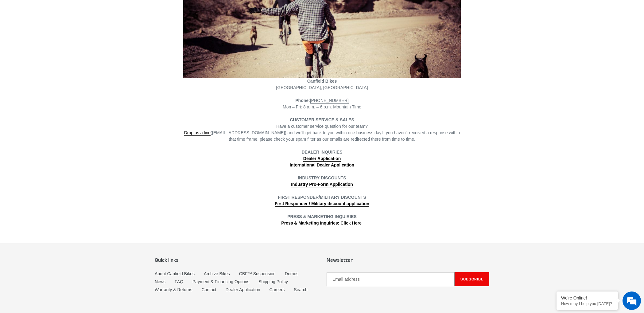  Describe the element at coordinates (322, 197) in the screenshot. I see `strong: FIRST RESPONDER/MILITARY DISCOUNTS` at that location.